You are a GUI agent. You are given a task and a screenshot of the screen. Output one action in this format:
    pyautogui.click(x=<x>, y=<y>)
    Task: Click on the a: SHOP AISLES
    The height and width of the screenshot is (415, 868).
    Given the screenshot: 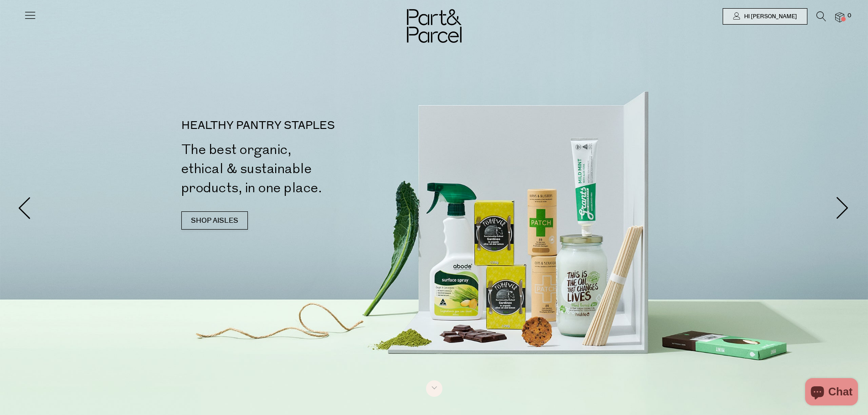 What is the action you would take?
    pyautogui.click(x=215, y=221)
    